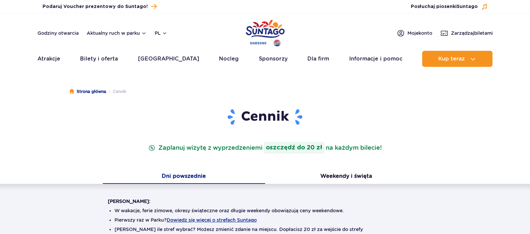 The height and width of the screenshot is (234, 530). I want to click on span: Podaruj Voucher prezentowy do Suntago!, so click(95, 7).